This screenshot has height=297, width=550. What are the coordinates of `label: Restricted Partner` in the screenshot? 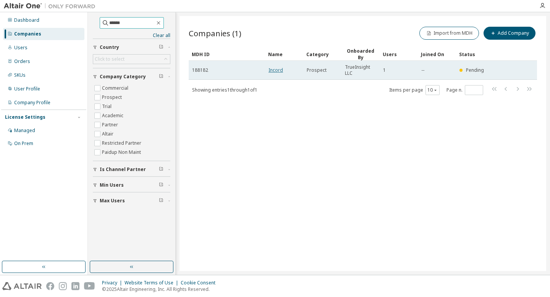 It's located at (122, 143).